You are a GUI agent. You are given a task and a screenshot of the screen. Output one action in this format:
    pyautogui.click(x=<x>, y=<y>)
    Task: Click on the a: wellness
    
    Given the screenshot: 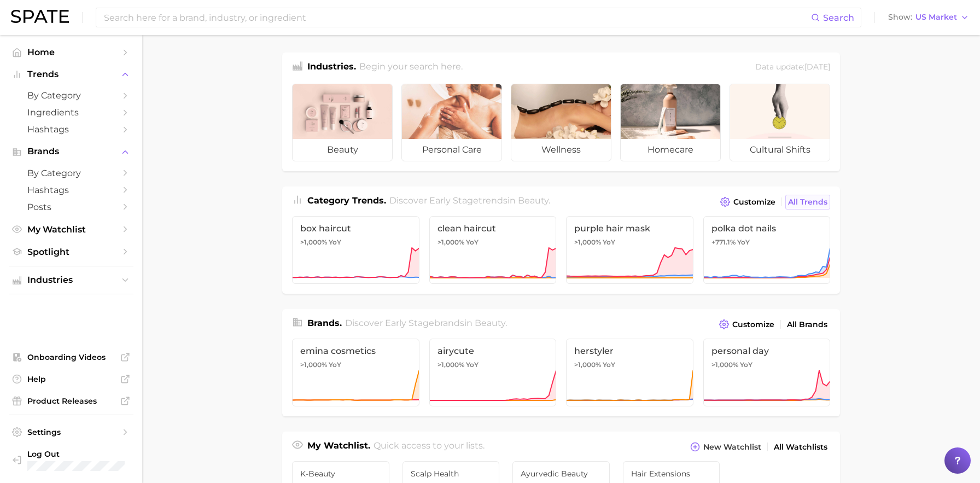 What is the action you would take?
    pyautogui.click(x=561, y=122)
    